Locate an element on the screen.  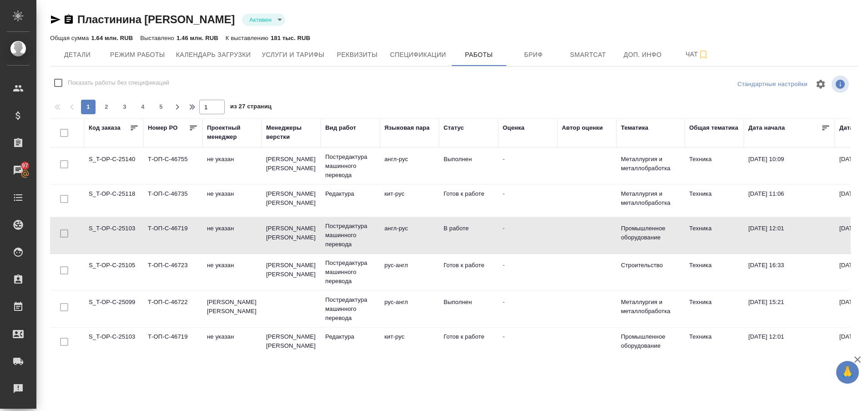
button: 3 is located at coordinates (125, 107).